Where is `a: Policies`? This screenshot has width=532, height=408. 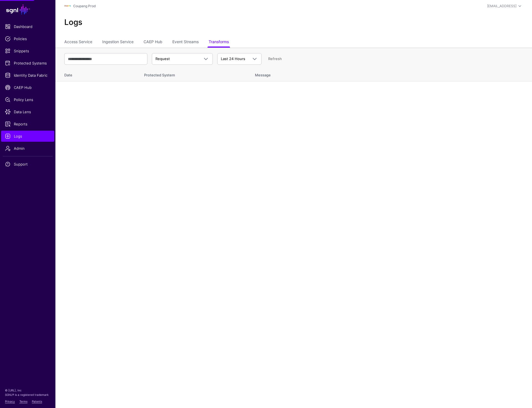 a: Policies is located at coordinates (28, 39).